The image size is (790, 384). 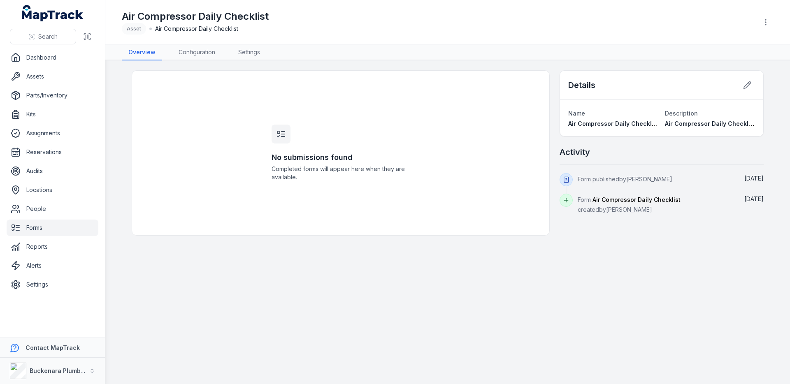 What do you see at coordinates (52, 266) in the screenshot?
I see `a: Alerts` at bounding box center [52, 266].